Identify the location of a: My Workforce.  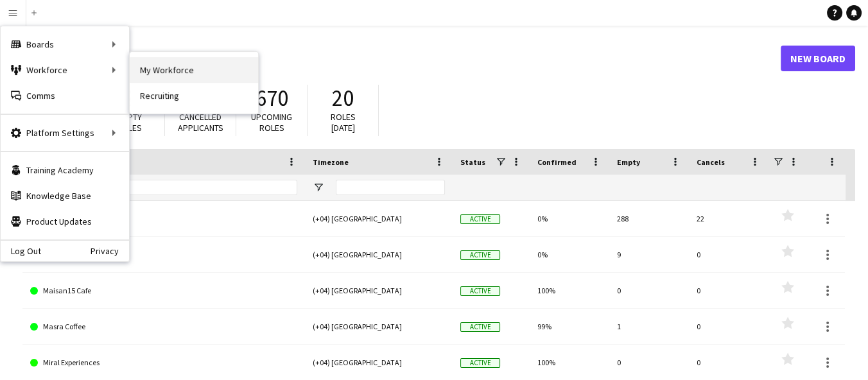
(194, 70).